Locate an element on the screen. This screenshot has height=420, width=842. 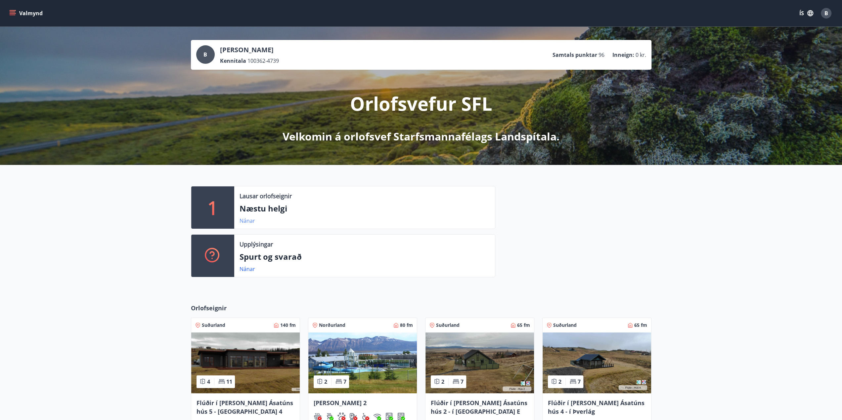
button: ÍS is located at coordinates (806, 13).